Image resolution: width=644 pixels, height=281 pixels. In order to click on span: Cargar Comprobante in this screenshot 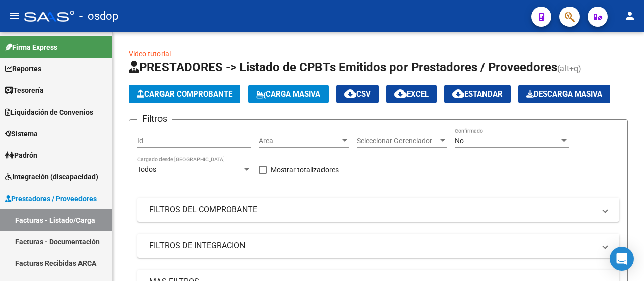, I will do `click(185, 94)`.